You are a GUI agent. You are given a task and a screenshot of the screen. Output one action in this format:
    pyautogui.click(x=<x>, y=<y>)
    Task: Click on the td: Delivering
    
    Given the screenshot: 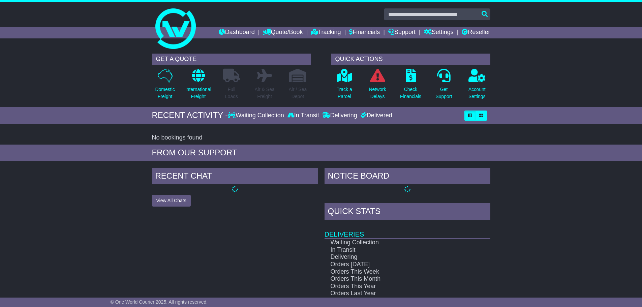 What is the action you would take?
    pyautogui.click(x=395, y=257)
    